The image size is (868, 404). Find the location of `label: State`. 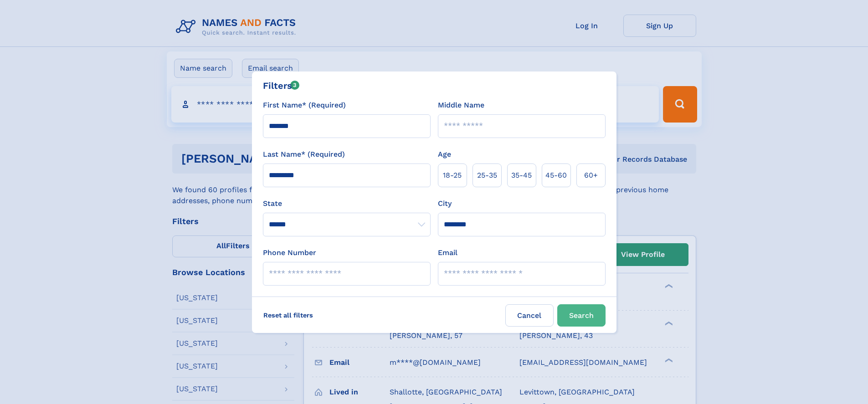

label: State is located at coordinates (346, 204).